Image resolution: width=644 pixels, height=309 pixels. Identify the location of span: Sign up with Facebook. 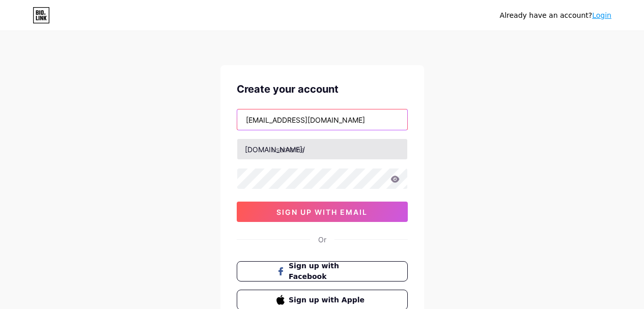
(328, 272).